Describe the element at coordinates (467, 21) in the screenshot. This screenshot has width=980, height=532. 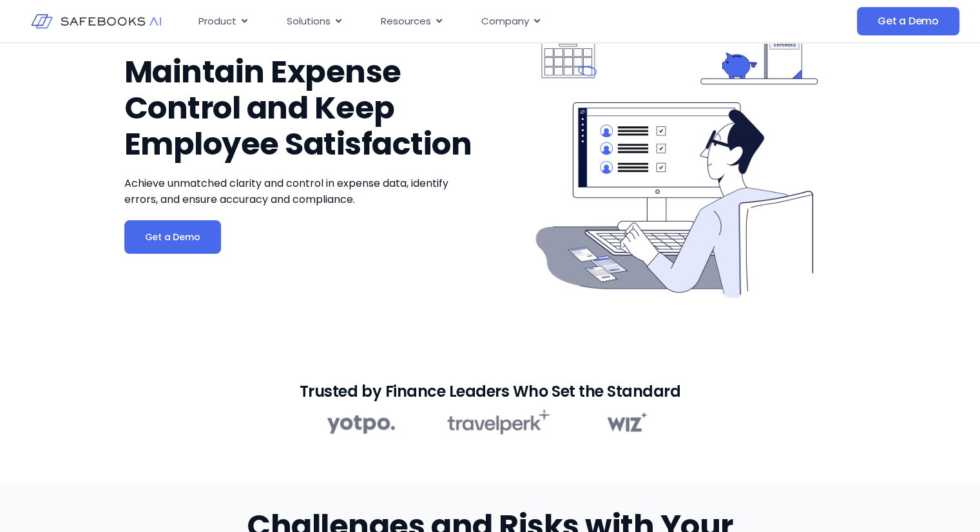
I see `div: Menu Toggle` at that location.